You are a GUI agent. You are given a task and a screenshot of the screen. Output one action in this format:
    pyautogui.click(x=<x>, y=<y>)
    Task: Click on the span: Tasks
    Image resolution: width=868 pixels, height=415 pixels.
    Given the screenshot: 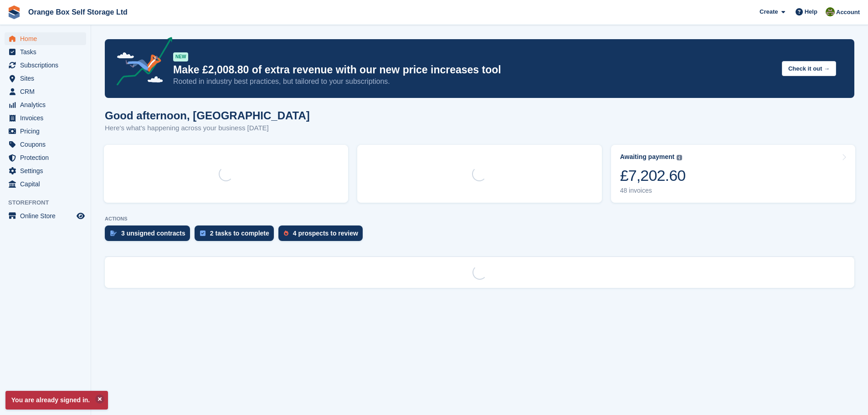 What is the action you would take?
    pyautogui.click(x=47, y=52)
    